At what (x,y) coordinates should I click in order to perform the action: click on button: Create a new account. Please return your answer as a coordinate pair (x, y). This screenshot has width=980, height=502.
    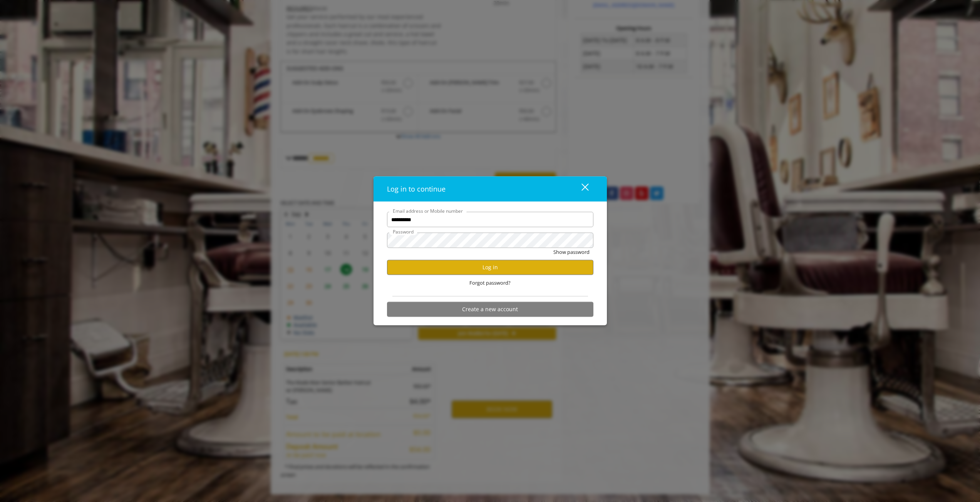
    Looking at the image, I should click on (490, 309).